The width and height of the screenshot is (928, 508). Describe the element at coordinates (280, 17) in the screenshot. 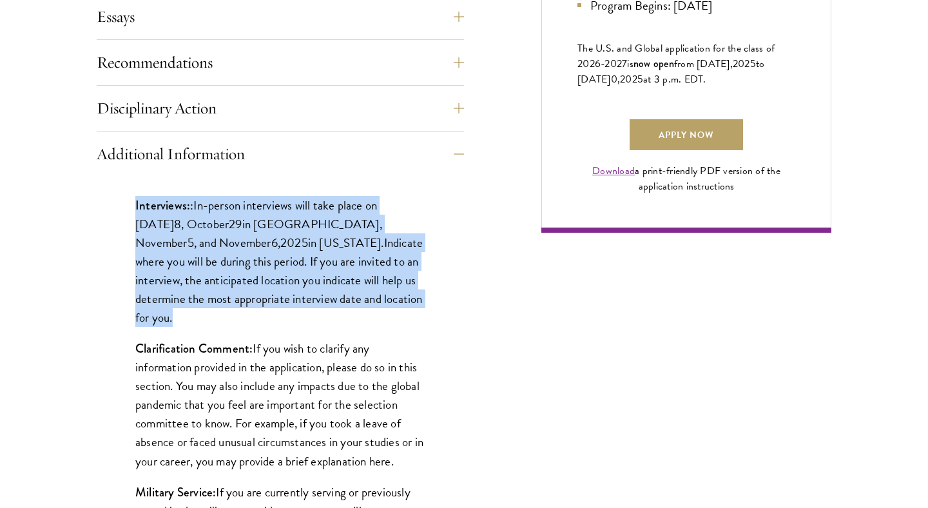

I see `button: Essays` at that location.